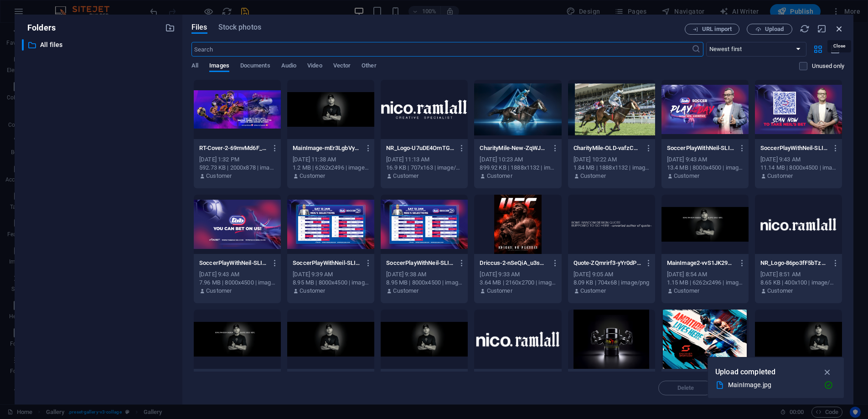 The height and width of the screenshot is (419, 868). What do you see at coordinates (701, 263) in the screenshot?
I see `p: MainImage2-vvS1JK291IG7EikGe0celA.jpg` at bounding box center [701, 263].